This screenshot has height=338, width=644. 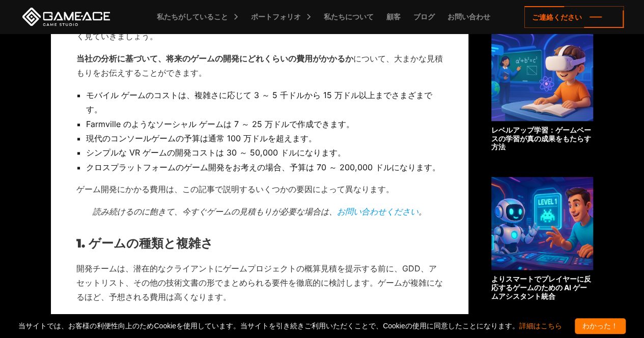 I want to click on font: クロスプラットフォームのゲーム開発をお考えの場合、予算は 70 ～ 200,000 ドルになります。, so click(x=263, y=167).